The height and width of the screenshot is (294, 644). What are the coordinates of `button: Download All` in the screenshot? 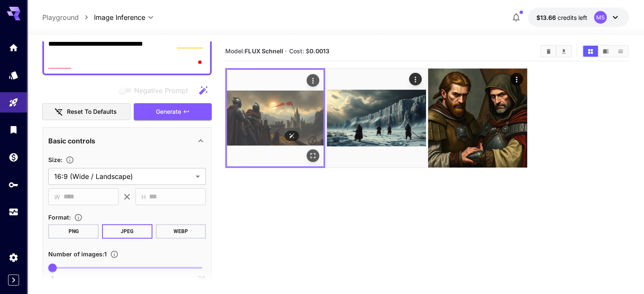 It's located at (563, 51).